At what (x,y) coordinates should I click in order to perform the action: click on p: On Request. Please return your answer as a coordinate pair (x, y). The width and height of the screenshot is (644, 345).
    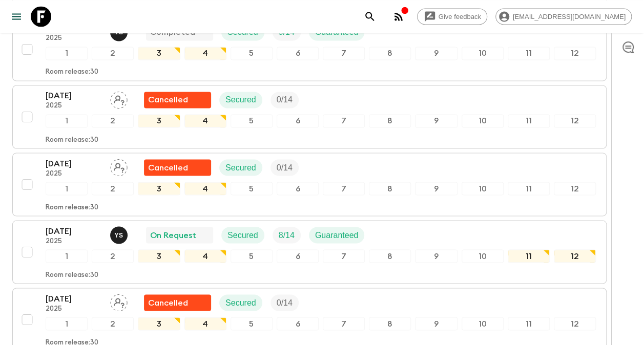
    Looking at the image, I should click on (173, 235).